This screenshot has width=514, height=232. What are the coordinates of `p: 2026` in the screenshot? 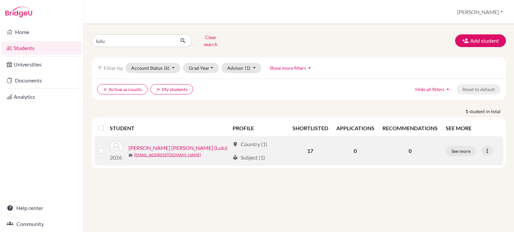 It's located at (116, 158).